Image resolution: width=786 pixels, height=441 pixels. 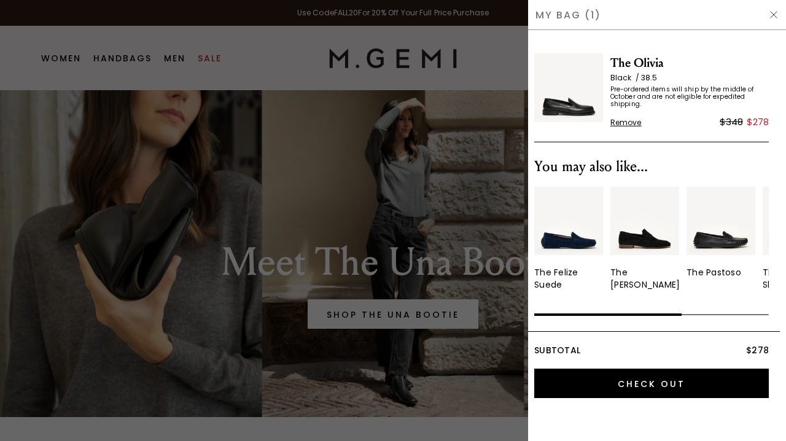 What do you see at coordinates (626, 77) in the screenshot?
I see `span: Black` at bounding box center [626, 77].